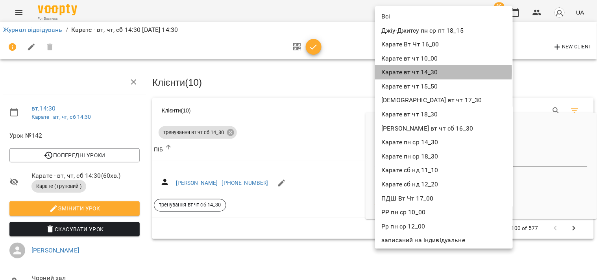 The width and height of the screenshot is (597, 280). What do you see at coordinates (444, 185) in the screenshot?
I see `li: Карате сб нд 12_20` at bounding box center [444, 185].